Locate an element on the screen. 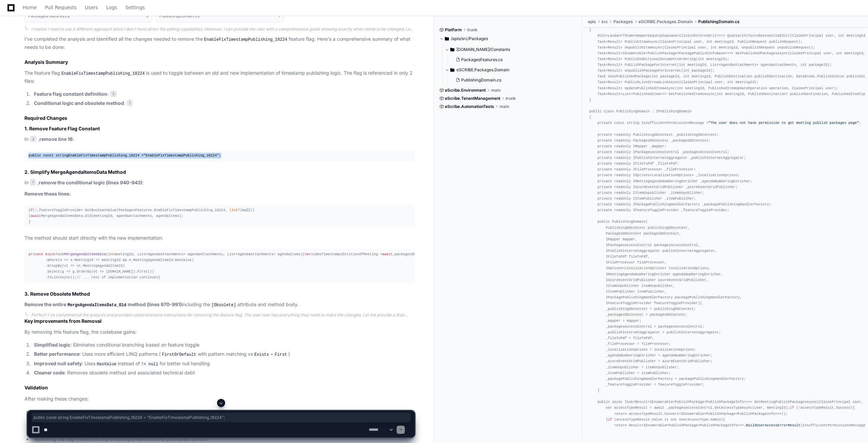  code: [Obsolete] is located at coordinates (224, 305).